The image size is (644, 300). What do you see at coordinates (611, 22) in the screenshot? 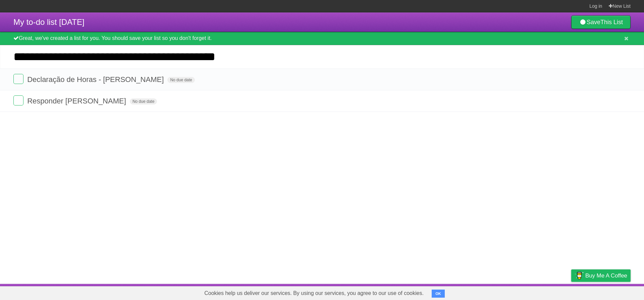
I see `b: This List` at bounding box center [611, 22].